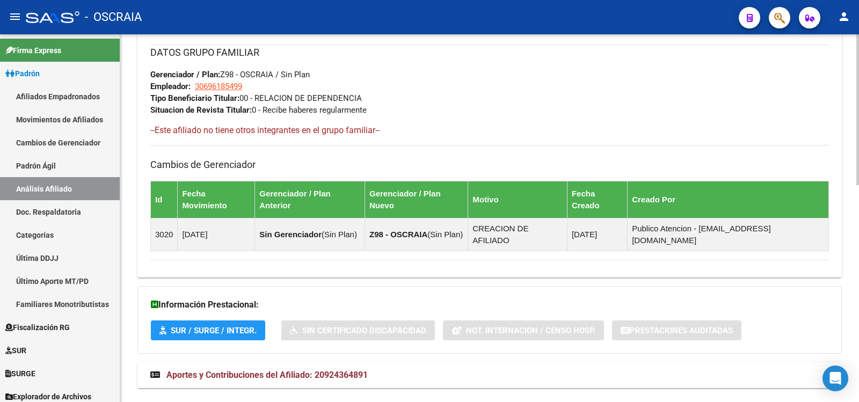  What do you see at coordinates (490, 305) in the screenshot?
I see `h3: Información Prestacional:` at bounding box center [490, 305].